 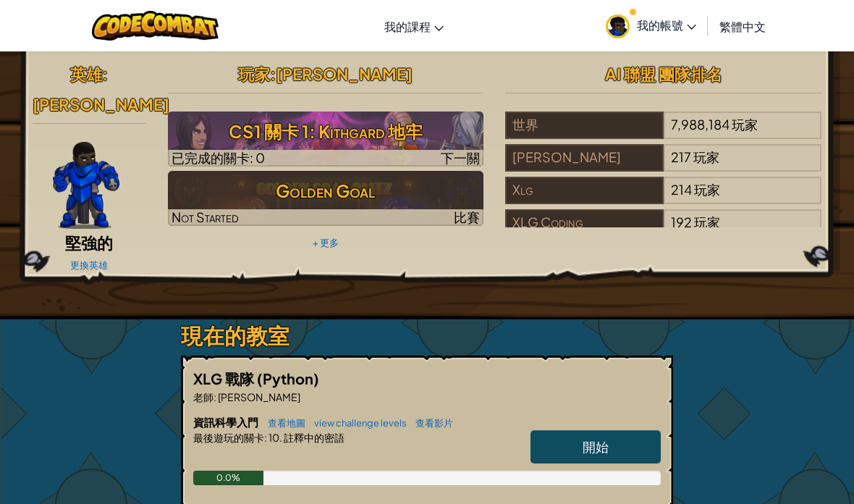 I want to click on span: XLG 戰隊, so click(x=225, y=378).